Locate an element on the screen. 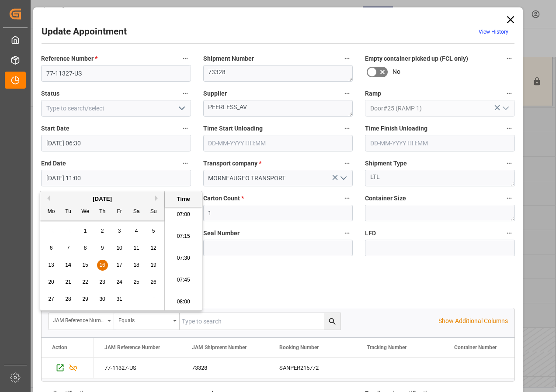 The width and height of the screenshot is (556, 392). div: Choose Saturday, October 4th, 2025 is located at coordinates (137, 231).